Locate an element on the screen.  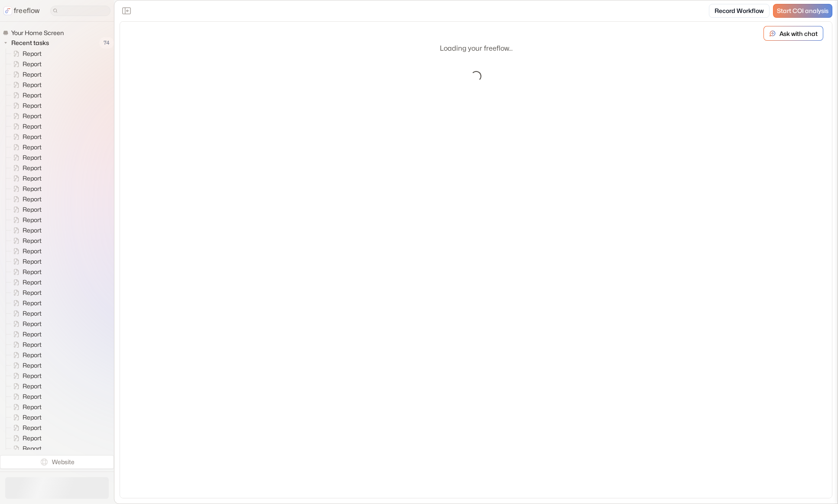
a: Start COI analysis is located at coordinates (803, 11).